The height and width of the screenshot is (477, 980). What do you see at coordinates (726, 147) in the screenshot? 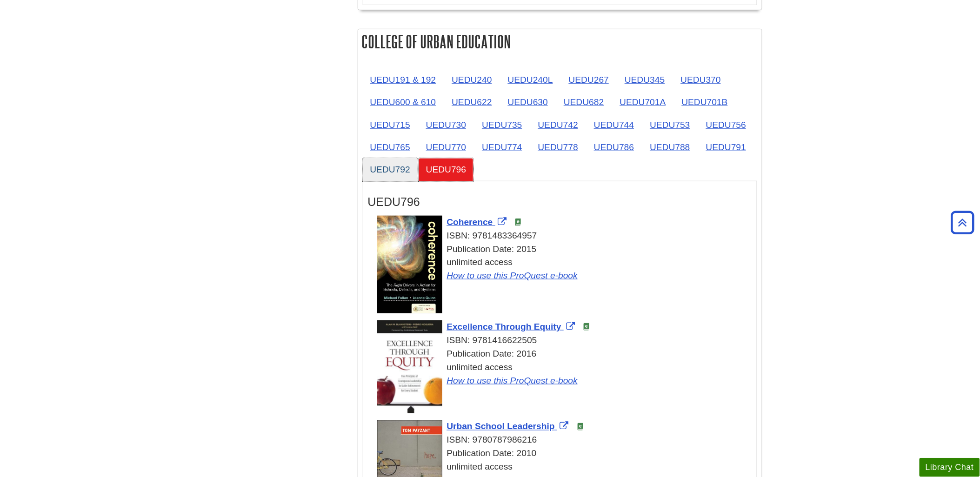
I see `a: UEDU791` at bounding box center [726, 147].